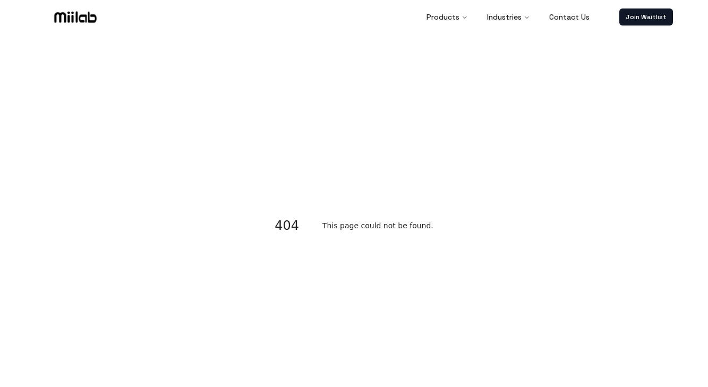 This screenshot has width=708, height=387. What do you see at coordinates (646, 17) in the screenshot?
I see `a: Join Waitlist` at bounding box center [646, 17].